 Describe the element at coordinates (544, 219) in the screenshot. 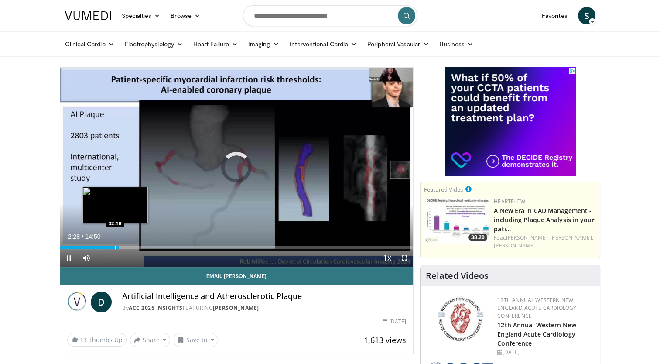

I see `a: A New Era in CAD Management - including Plaque Analysis in your pati…` at that location.